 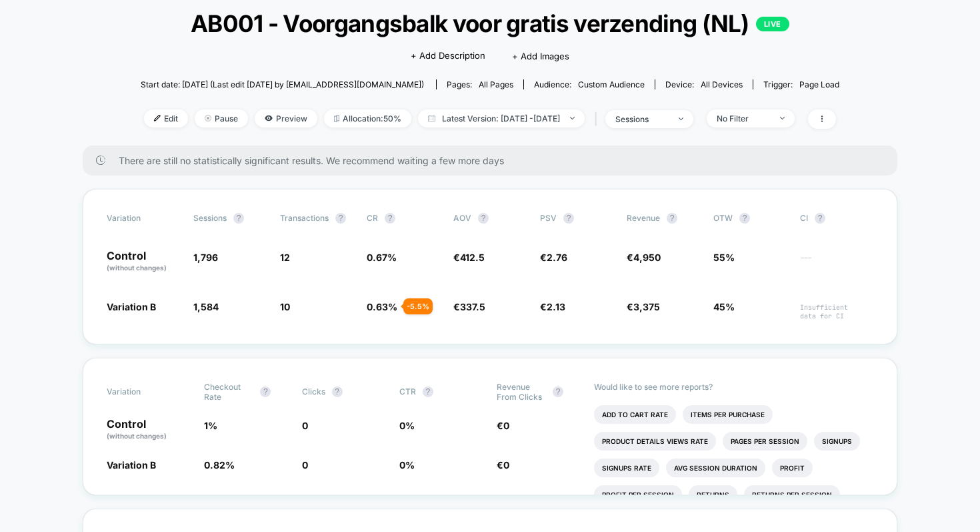 I want to click on span: Clicks, so click(x=313, y=391).